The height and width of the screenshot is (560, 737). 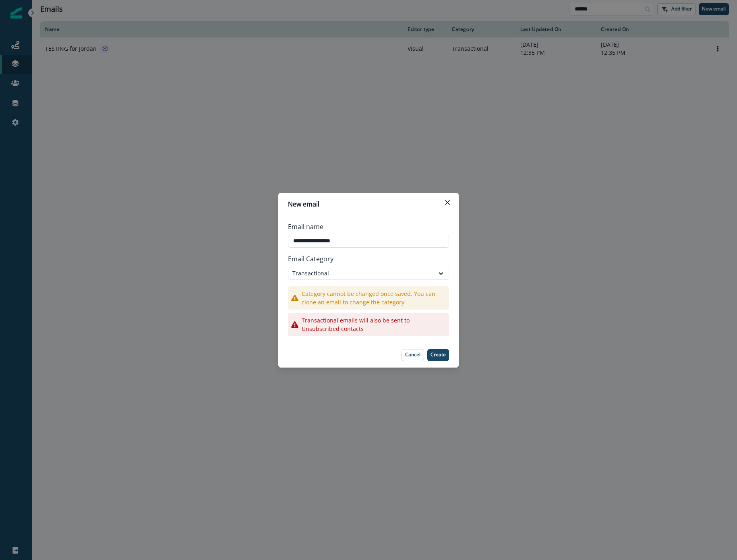 I want to click on p: Cancel, so click(x=413, y=355).